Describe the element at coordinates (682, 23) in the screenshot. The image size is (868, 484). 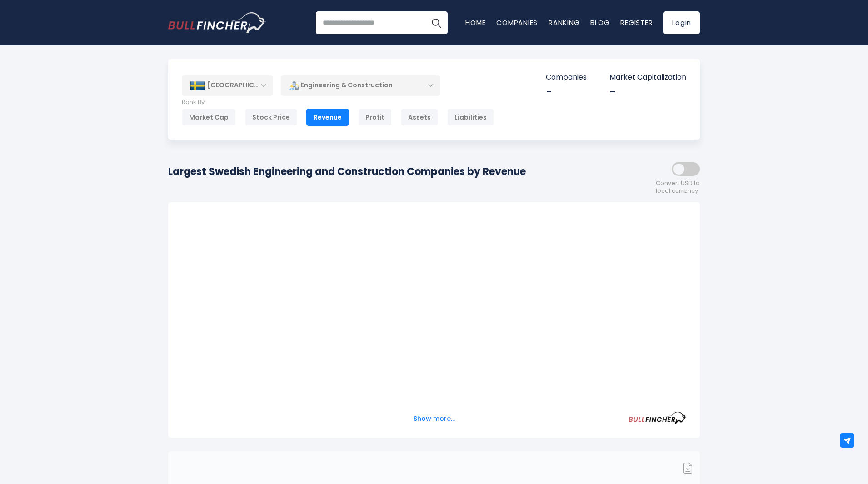
I see `a: Login` at that location.